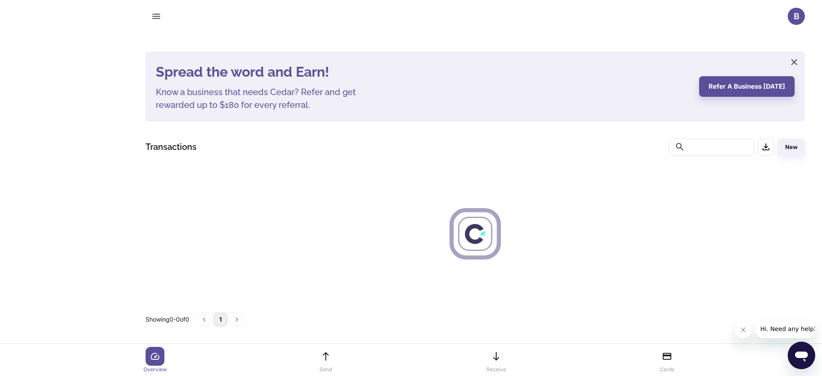 The height and width of the screenshot is (376, 822). Describe the element at coordinates (220, 319) in the screenshot. I see `nav: pagination navigation` at that location.